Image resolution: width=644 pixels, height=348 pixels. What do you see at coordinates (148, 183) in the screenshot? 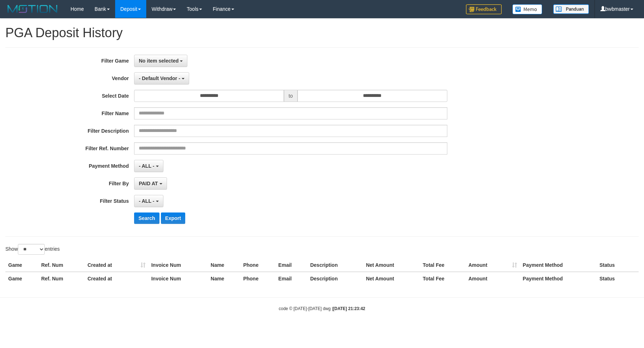
I see `span: PAID AT` at bounding box center [148, 183].